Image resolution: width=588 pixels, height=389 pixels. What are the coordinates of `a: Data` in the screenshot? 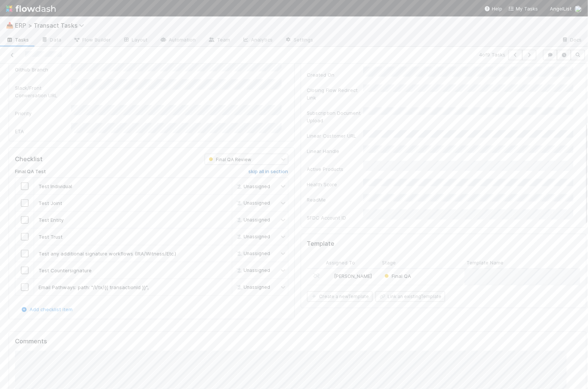 It's located at (51, 40).